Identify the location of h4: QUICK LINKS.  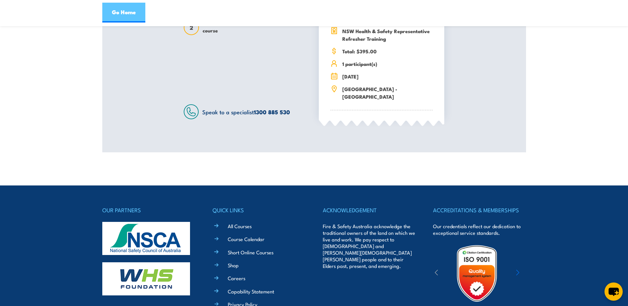
(259, 210).